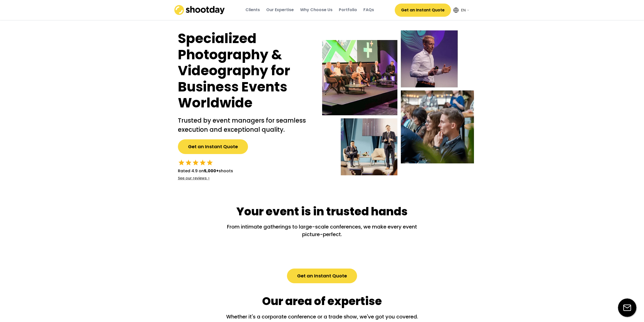 The width and height of the screenshot is (644, 322). I want to click on div: Portfolio, so click(348, 10).